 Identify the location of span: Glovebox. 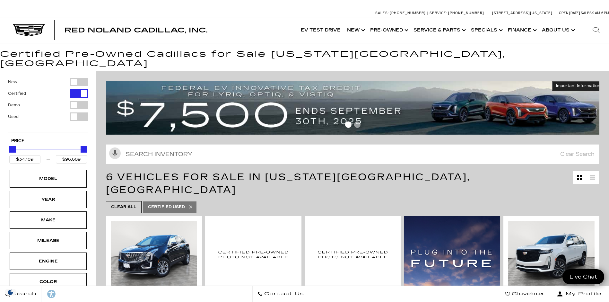
(527, 294).